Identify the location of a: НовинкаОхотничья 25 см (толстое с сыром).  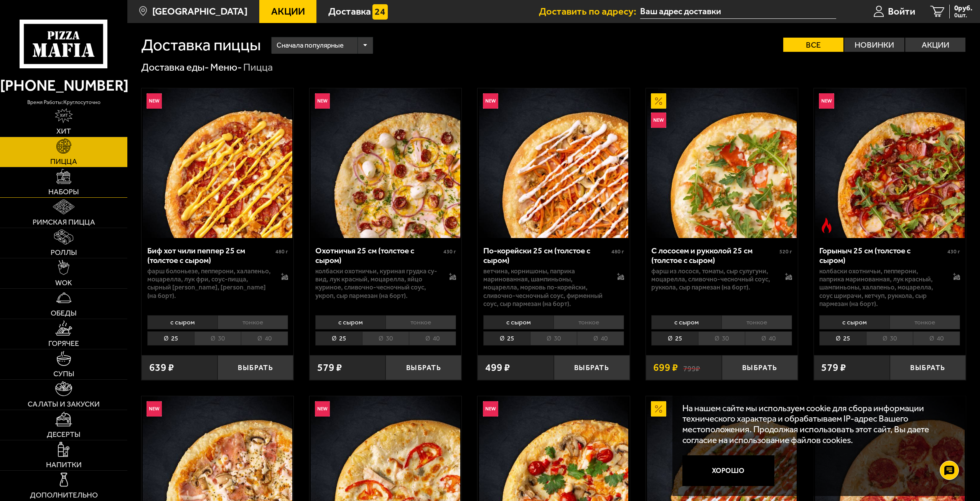
(385, 163).